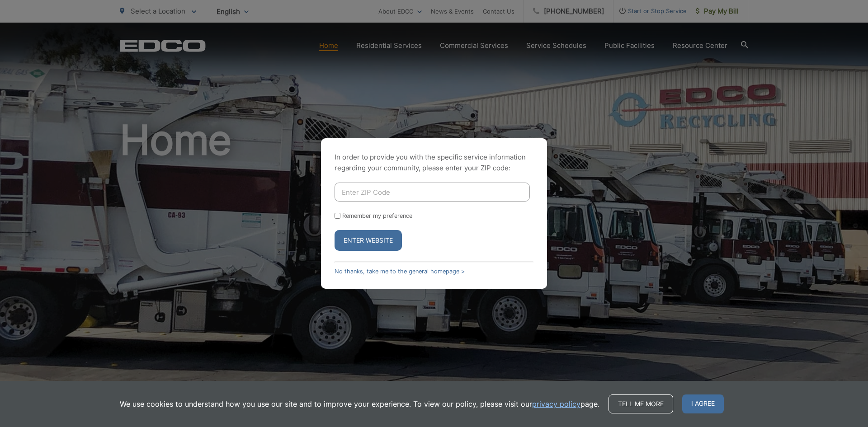 Image resolution: width=868 pixels, height=427 pixels. I want to click on a: Tell me more, so click(641, 404).